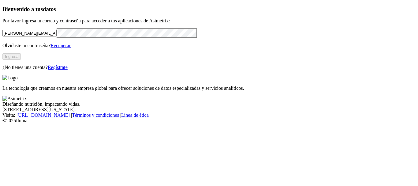  Describe the element at coordinates (209, 121) in the screenshot. I see `div: © 2025 Iluma` at that location.